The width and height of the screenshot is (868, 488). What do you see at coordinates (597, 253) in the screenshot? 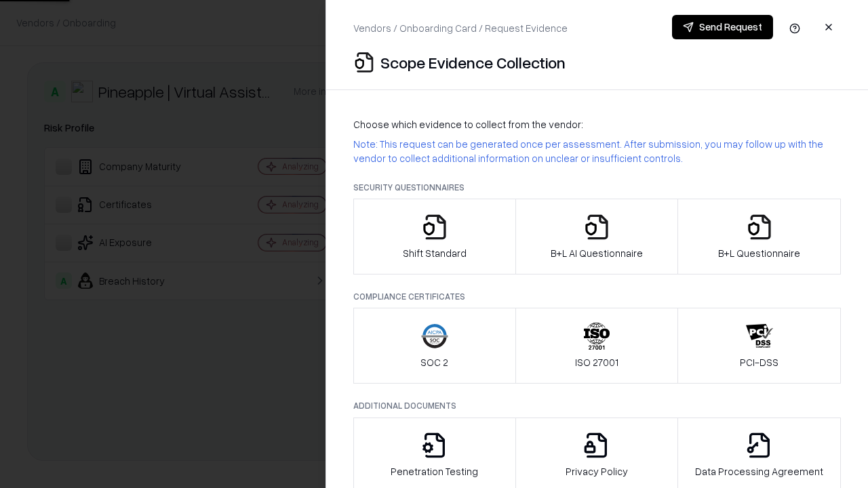
I see `p: B+L AI Questionnaire` at bounding box center [597, 253].